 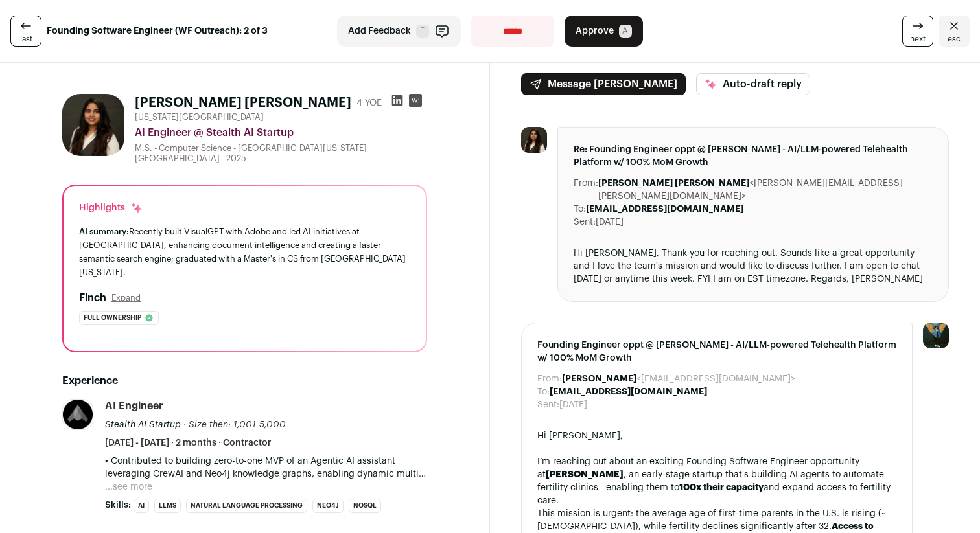 What do you see at coordinates (954, 31) in the screenshot?
I see `a: Close` at bounding box center [954, 31].